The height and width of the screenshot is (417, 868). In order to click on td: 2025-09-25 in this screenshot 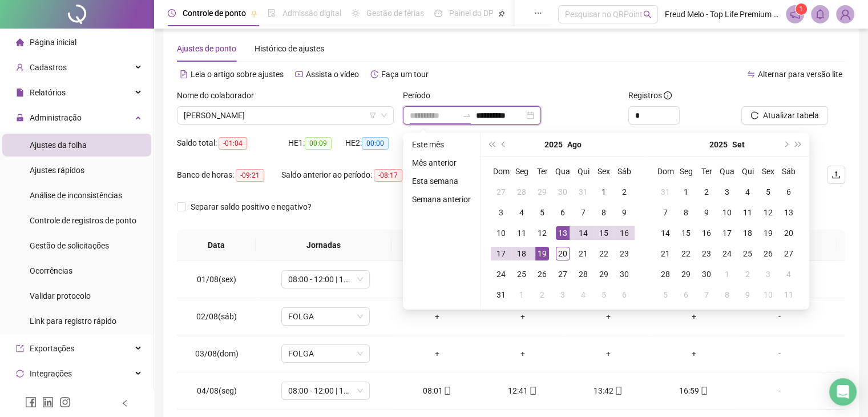, I will do `click(747, 254)`.